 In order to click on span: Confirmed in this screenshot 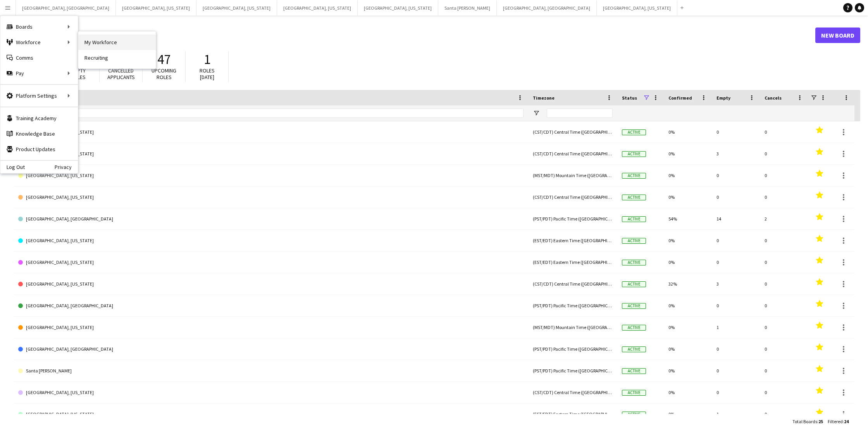, I will do `click(680, 98)`.